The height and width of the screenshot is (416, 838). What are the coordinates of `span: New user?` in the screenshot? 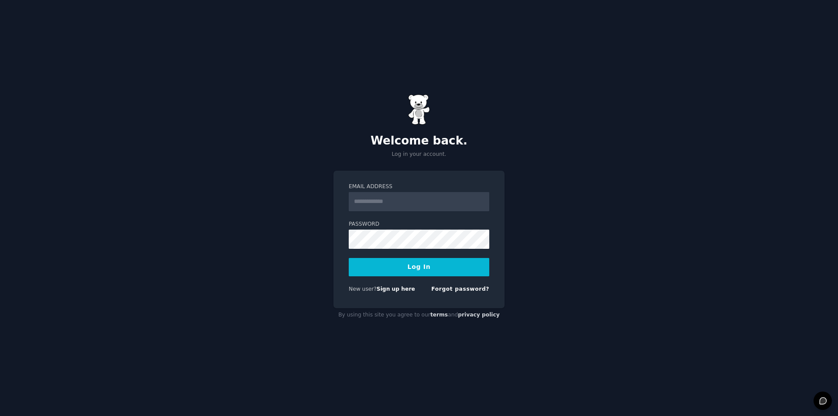 It's located at (363, 289).